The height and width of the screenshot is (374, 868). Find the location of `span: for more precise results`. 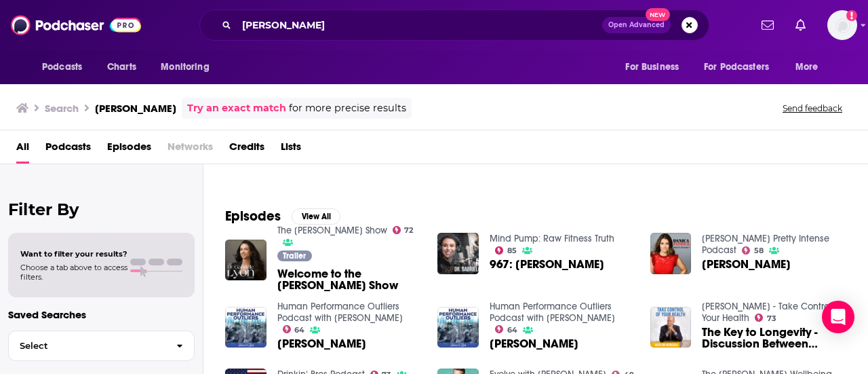

span: for more precise results is located at coordinates (347, 108).